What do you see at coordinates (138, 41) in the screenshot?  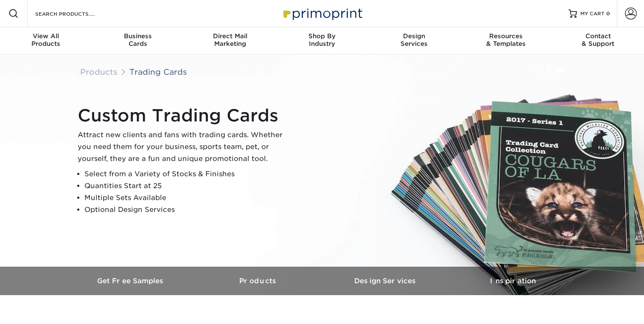 I see `a: BusinessCards` at bounding box center [138, 41].